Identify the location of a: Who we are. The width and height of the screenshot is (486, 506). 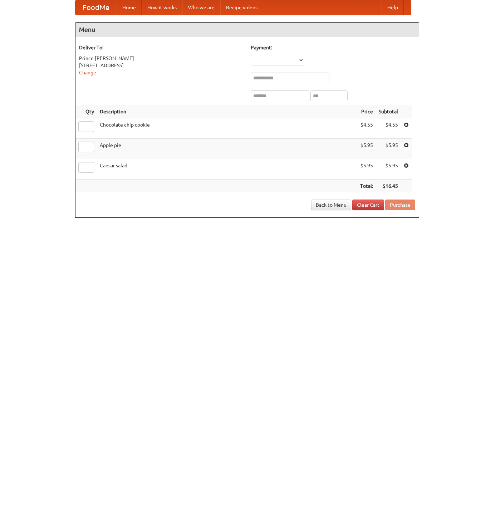
(201, 8).